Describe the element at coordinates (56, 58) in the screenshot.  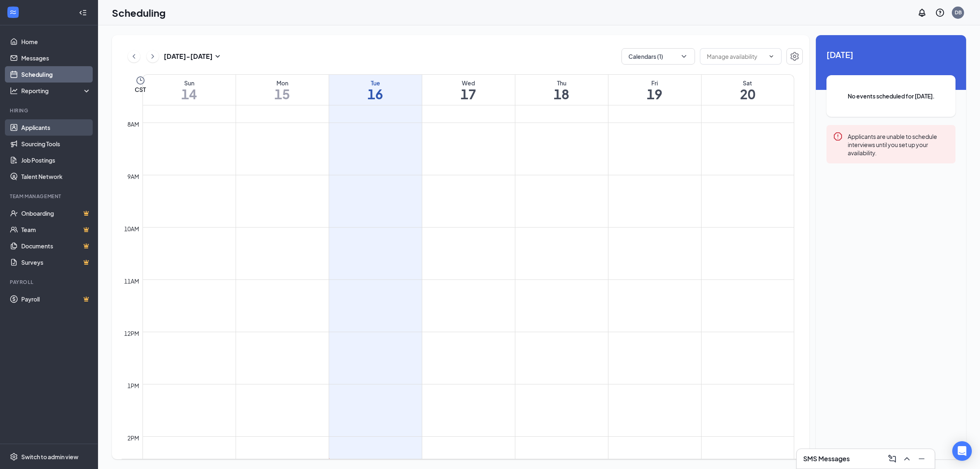
I see `a: Messages` at that location.